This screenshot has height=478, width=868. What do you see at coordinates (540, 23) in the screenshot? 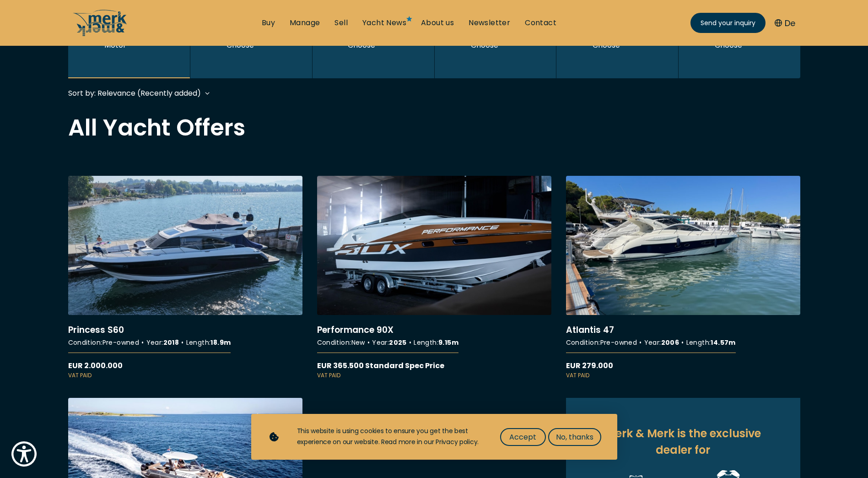
I see `a: Contact` at bounding box center [540, 23].